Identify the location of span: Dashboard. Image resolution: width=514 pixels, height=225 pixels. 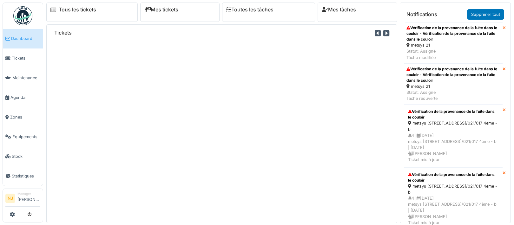
(26, 38).